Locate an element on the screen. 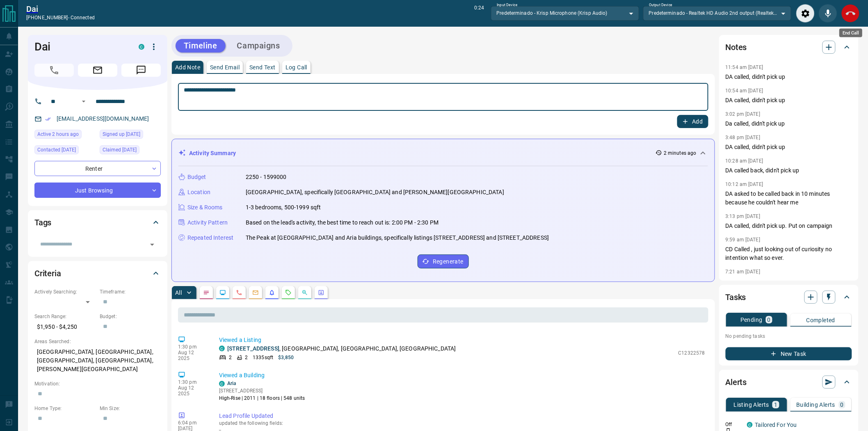 The height and width of the screenshot is (431, 868). div: Predeterminado - Realtek HD Audio 2nd output (Realtek(R) Audio) is located at coordinates (717, 13).